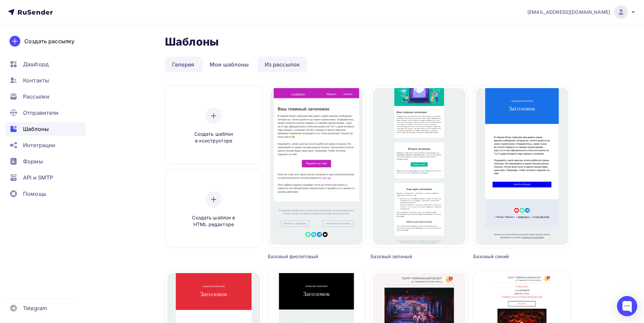 This screenshot has height=323, width=644. I want to click on span: Формы, so click(33, 161).